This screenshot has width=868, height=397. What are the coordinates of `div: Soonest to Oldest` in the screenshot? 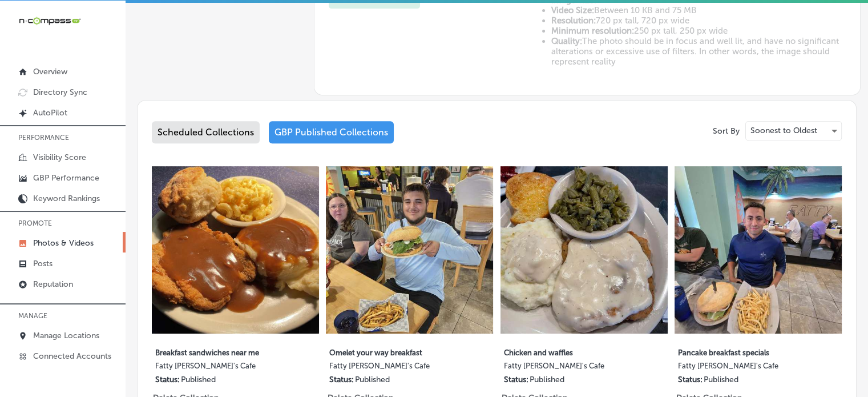 It's located at (793, 130).